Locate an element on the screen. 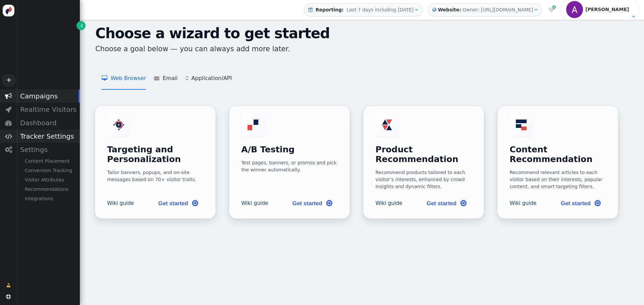 The image size is (644, 305). li: Web Browser is located at coordinates (124, 78).